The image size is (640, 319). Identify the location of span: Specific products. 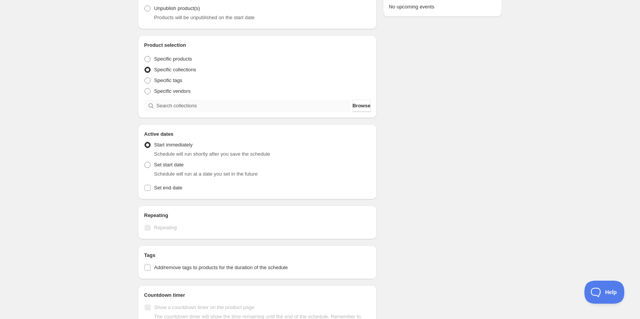
(173, 59).